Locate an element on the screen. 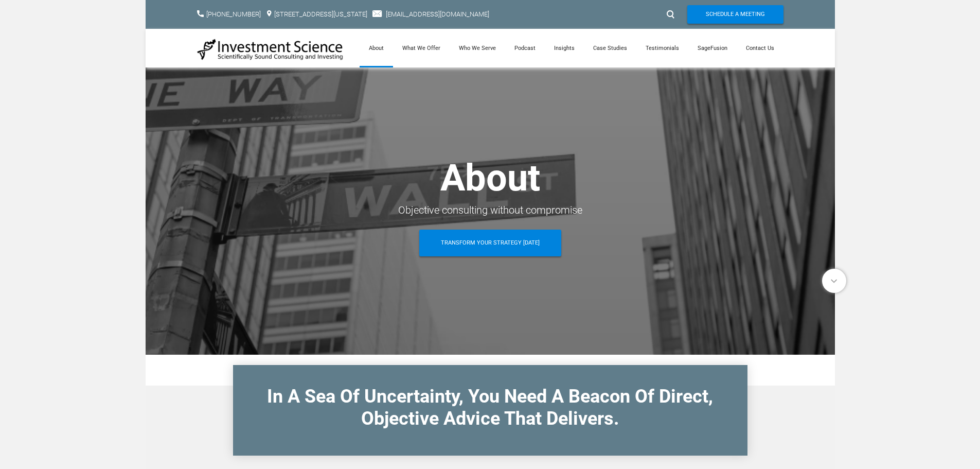 The width and height of the screenshot is (980, 469). a: Who We Serve is located at coordinates (478, 48).